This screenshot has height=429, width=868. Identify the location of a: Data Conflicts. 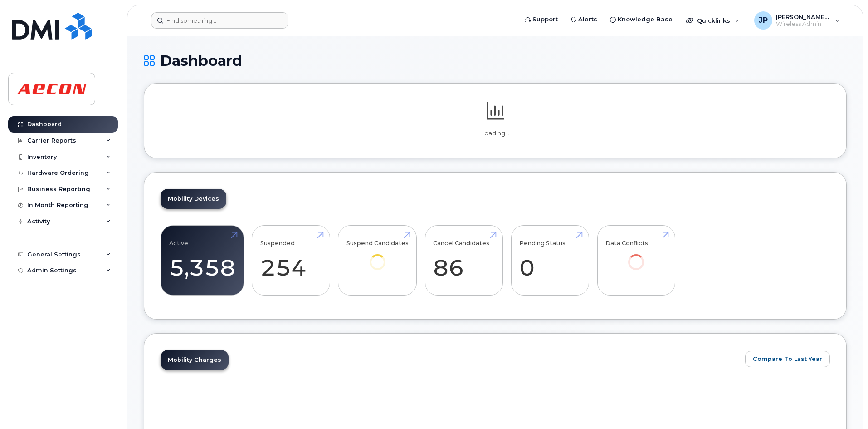
(636, 256).